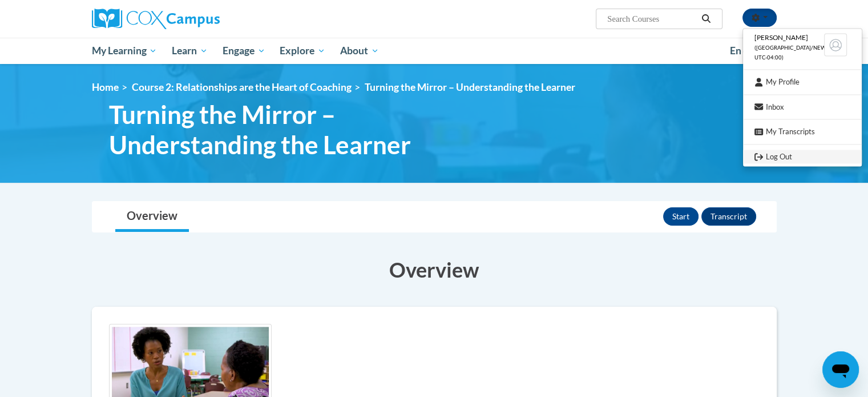  What do you see at coordinates (190, 51) in the screenshot?
I see `a: Learn` at bounding box center [190, 51].